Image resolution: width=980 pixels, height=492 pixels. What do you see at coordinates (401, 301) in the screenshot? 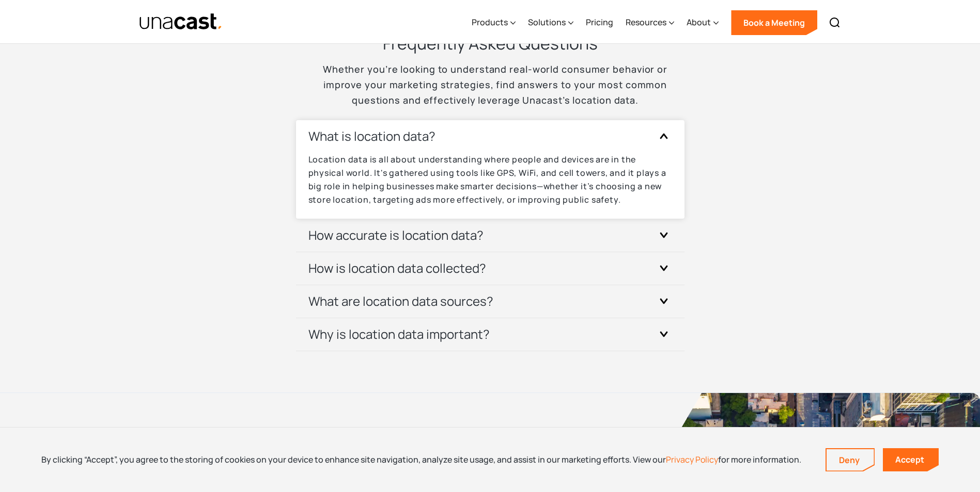
I see `h3: What are location data sources?` at bounding box center [401, 301].